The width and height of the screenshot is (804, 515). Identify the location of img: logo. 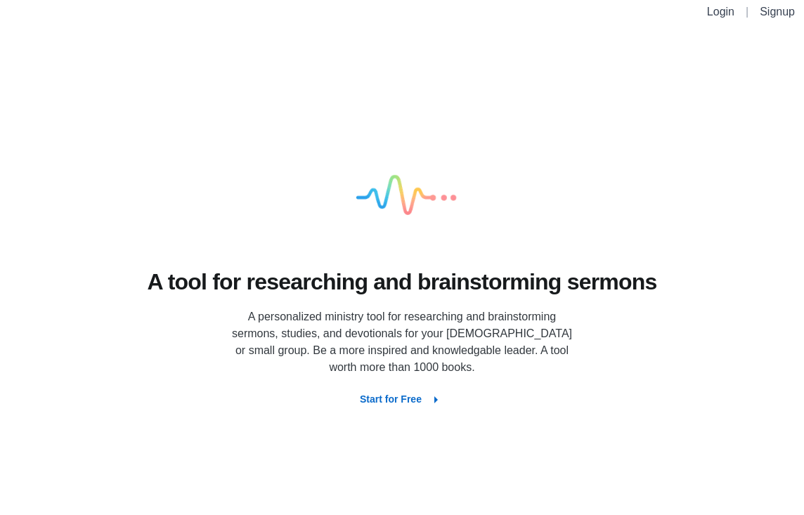
(402, 197).